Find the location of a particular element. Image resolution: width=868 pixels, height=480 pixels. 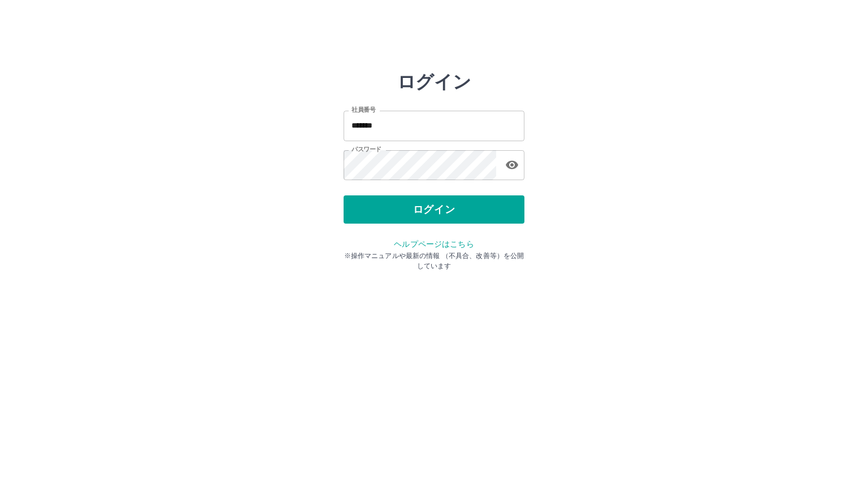

label: パスワード is located at coordinates (366, 149).